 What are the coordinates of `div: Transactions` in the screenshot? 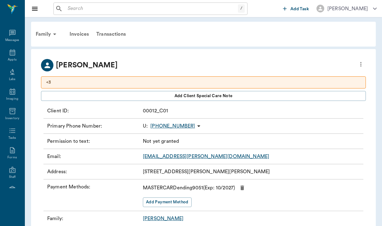 It's located at (111, 34).